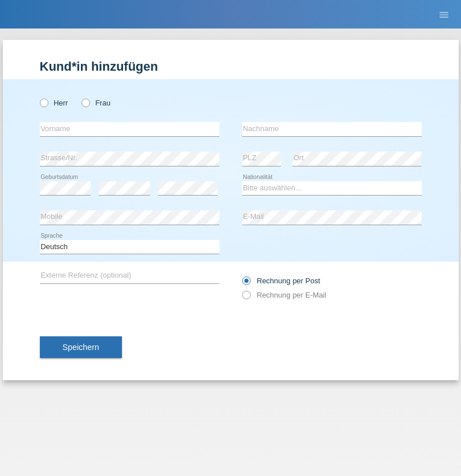 The height and width of the screenshot is (476, 461). What do you see at coordinates (444, 15) in the screenshot?
I see `a: menu` at bounding box center [444, 15].